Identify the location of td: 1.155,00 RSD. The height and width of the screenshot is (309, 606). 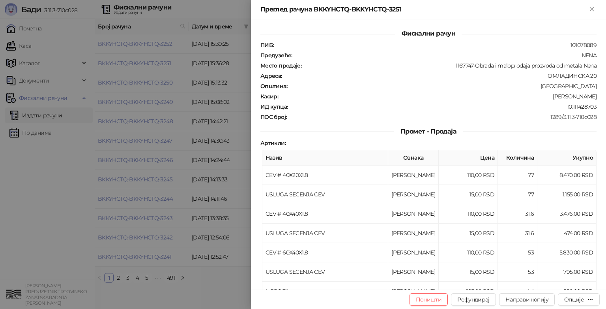
(567, 194).